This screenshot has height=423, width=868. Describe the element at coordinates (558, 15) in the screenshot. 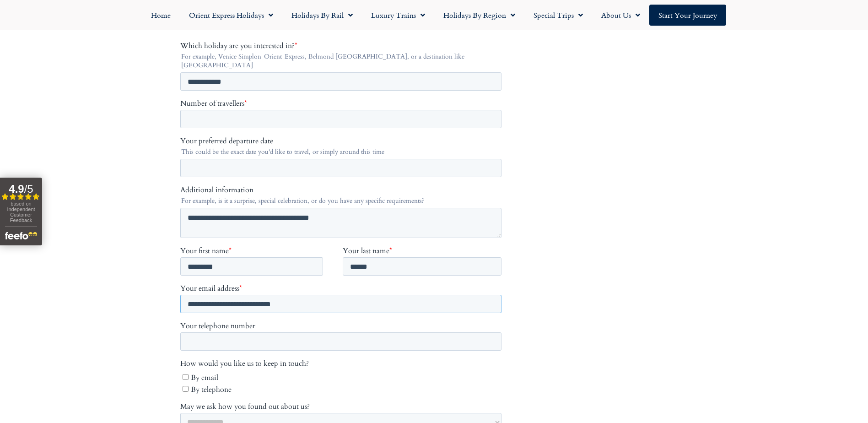

I see `a: Special Trips` at that location.